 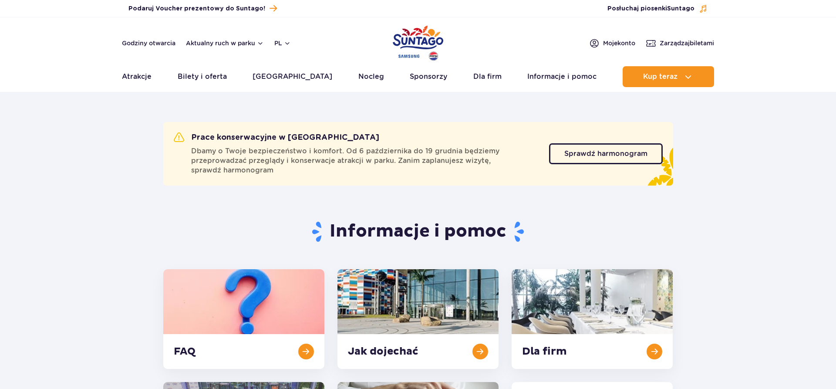 What do you see at coordinates (197, 9) in the screenshot?
I see `span: Podaruj Voucher prezentowy do Suntago!` at bounding box center [197, 9].